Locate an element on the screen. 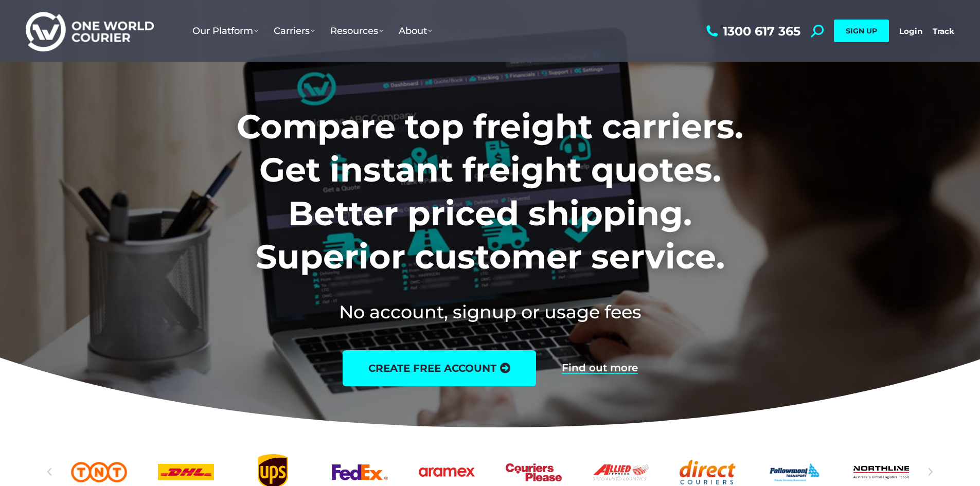 The image size is (980, 486). a: SIGN UP is located at coordinates (861, 31).